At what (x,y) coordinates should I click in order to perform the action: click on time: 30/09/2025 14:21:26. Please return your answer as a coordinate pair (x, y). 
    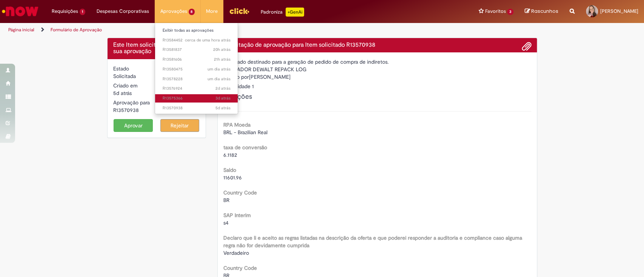
    Looking at the image, I should click on (222, 49).